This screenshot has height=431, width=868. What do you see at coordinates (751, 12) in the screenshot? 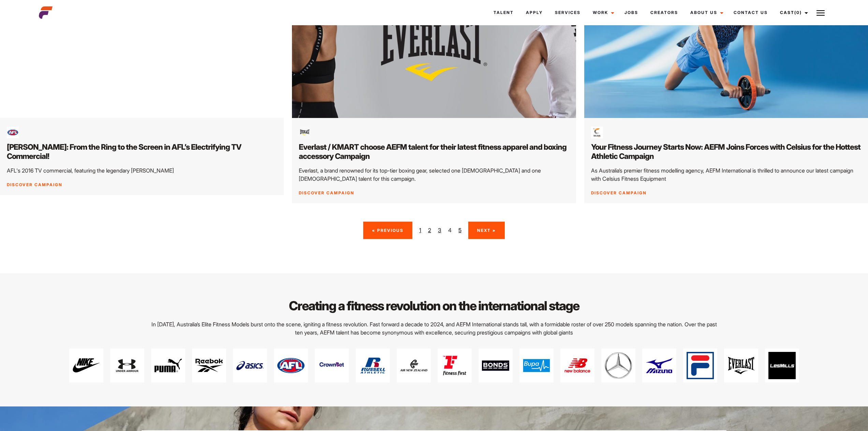
I see `a: Contact Us` at bounding box center [751, 12].